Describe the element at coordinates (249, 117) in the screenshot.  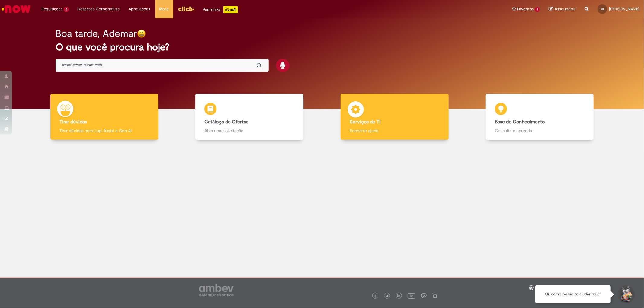
I see `a: Catálogo de Ofertas Abra uma solicitação` at that location.